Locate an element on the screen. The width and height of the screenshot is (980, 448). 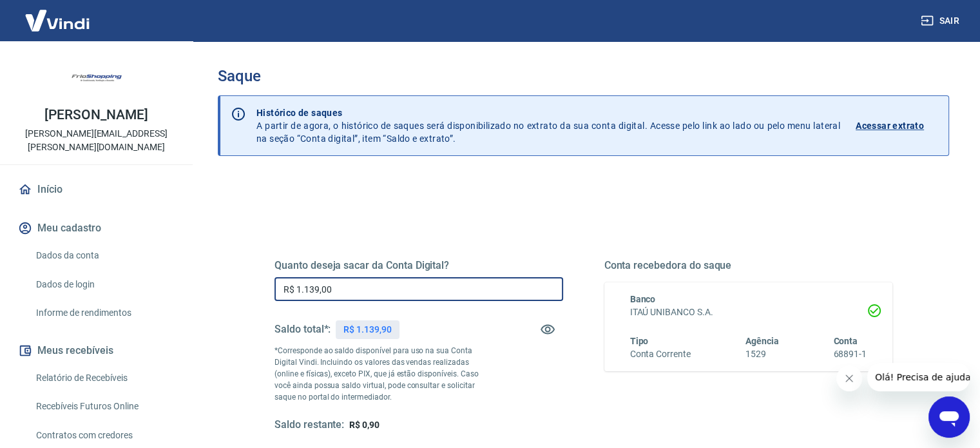
button: Sair is located at coordinates (941, 20).